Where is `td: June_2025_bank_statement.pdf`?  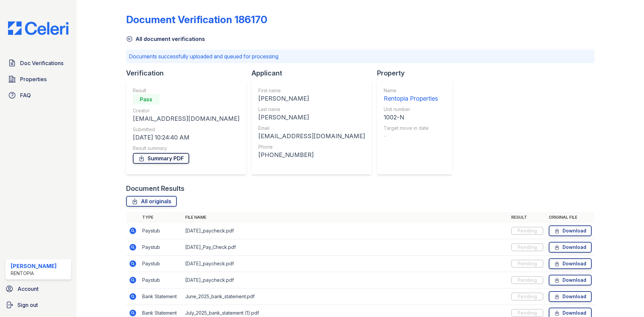 td: June_2025_bank_statement.pdf is located at coordinates (346, 296).